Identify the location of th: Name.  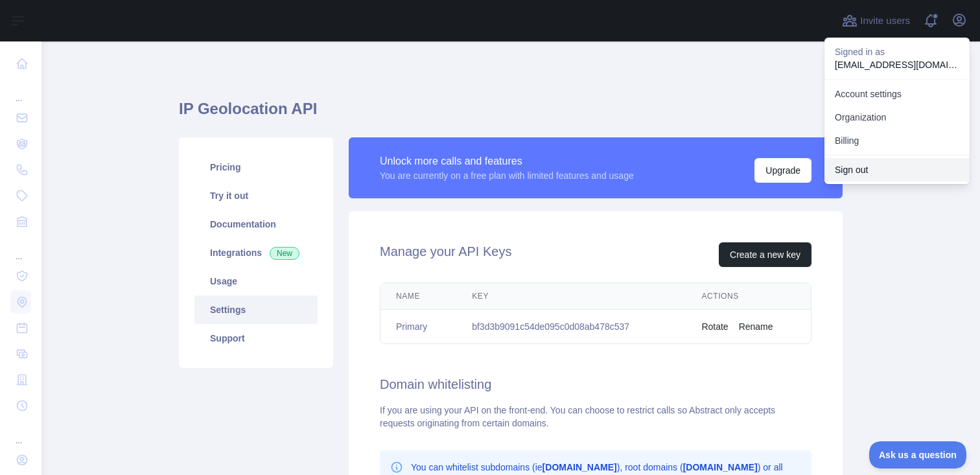
(418, 296).